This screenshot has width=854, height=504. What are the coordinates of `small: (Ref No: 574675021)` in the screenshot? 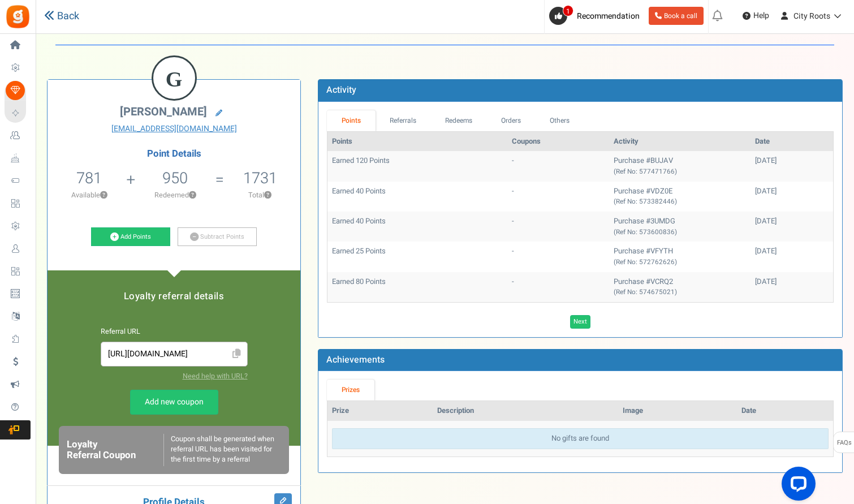 It's located at (646, 292).